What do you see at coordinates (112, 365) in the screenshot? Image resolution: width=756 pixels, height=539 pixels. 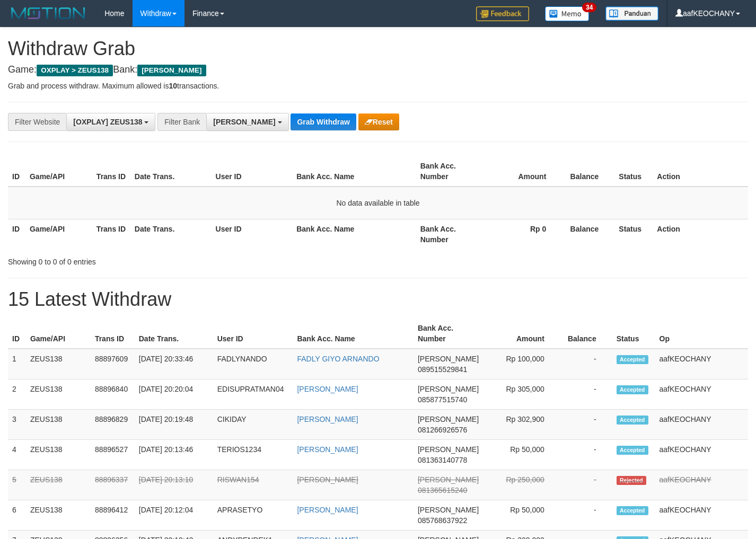 I see `td: 88897609` at bounding box center [112, 365].